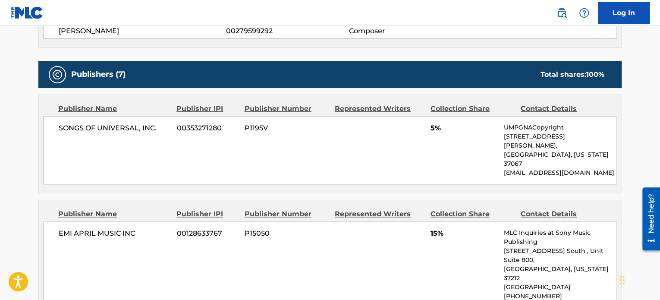  Describe the element at coordinates (561, 13) in the screenshot. I see `a: Public Search` at that location.